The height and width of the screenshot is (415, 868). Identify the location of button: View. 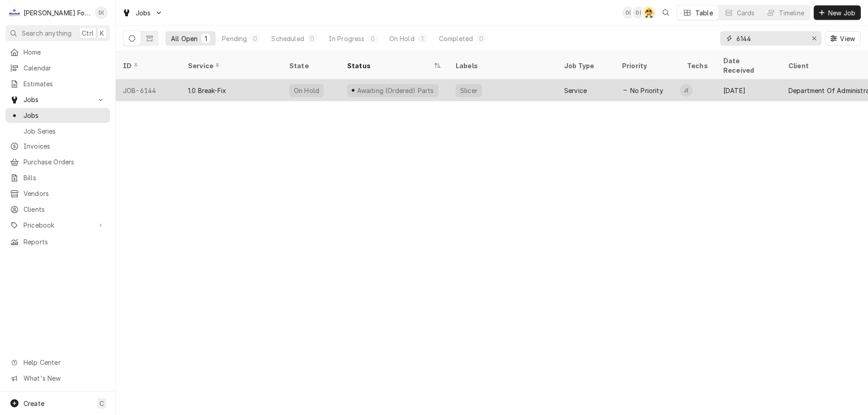
(843, 39).